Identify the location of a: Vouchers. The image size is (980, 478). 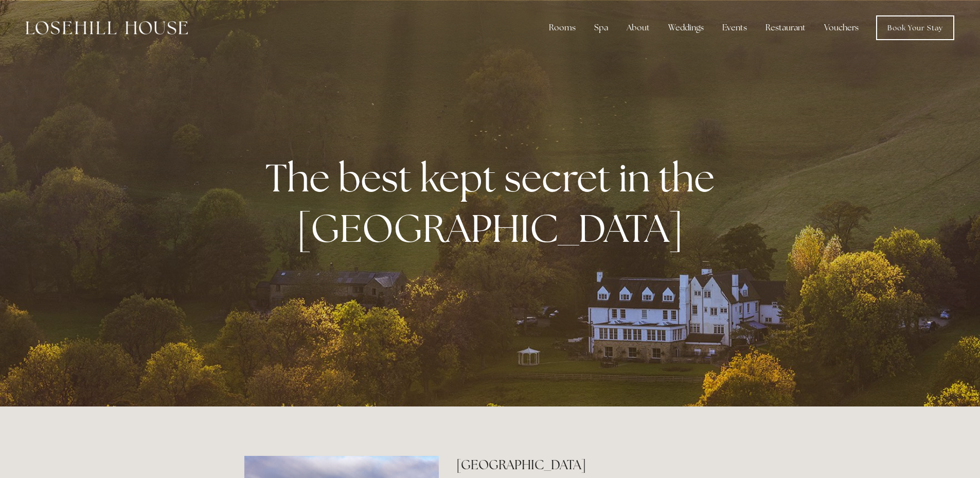
(841, 28).